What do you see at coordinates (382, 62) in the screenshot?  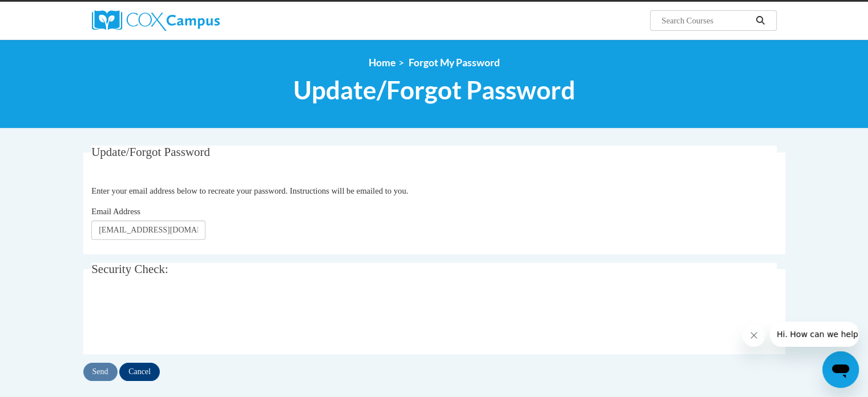 I see `a: Home` at bounding box center [382, 62].